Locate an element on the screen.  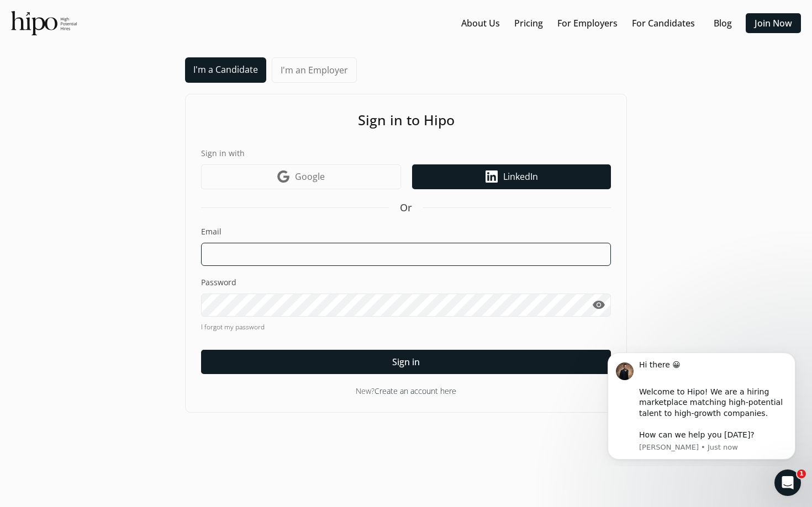
p: Message from Adam, sent Just now is located at coordinates (122, 103).